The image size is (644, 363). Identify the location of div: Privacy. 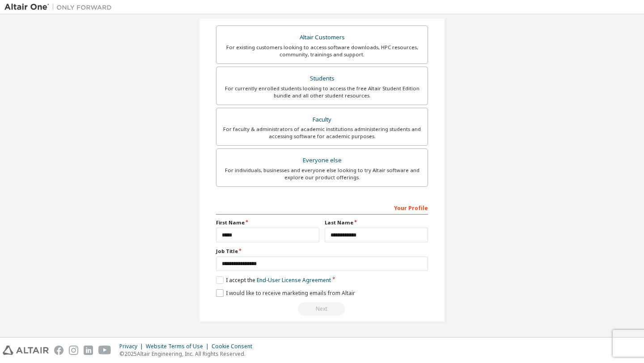
(133, 346).